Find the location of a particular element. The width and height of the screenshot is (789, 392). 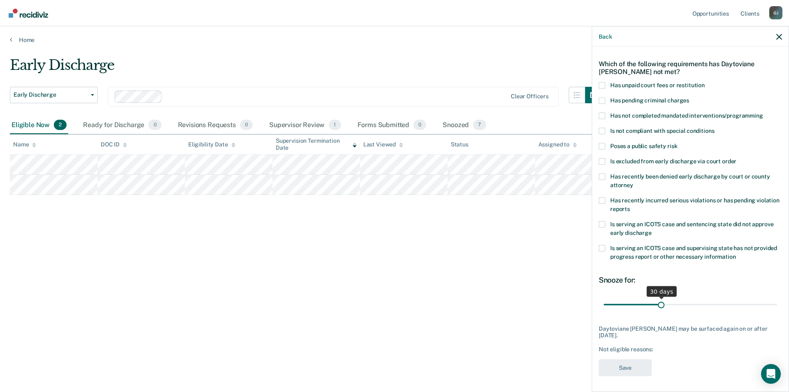

span: Poses a public safety risk is located at coordinates (644, 146).